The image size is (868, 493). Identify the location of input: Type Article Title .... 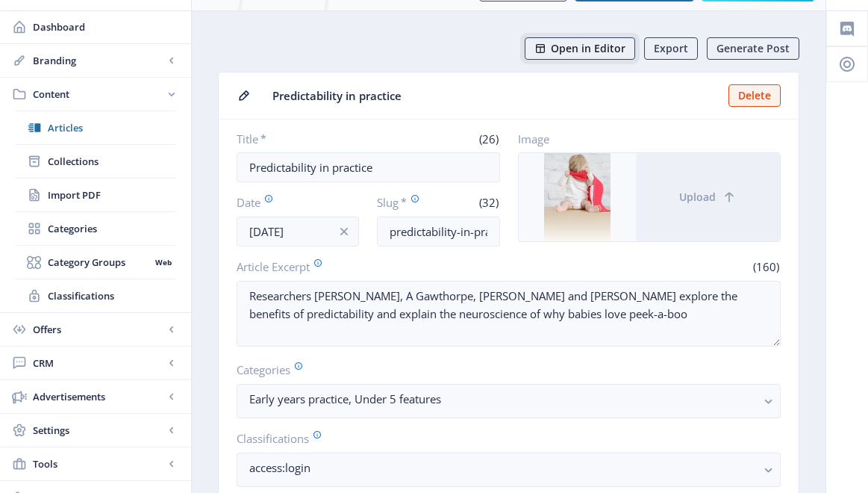
(368, 168).